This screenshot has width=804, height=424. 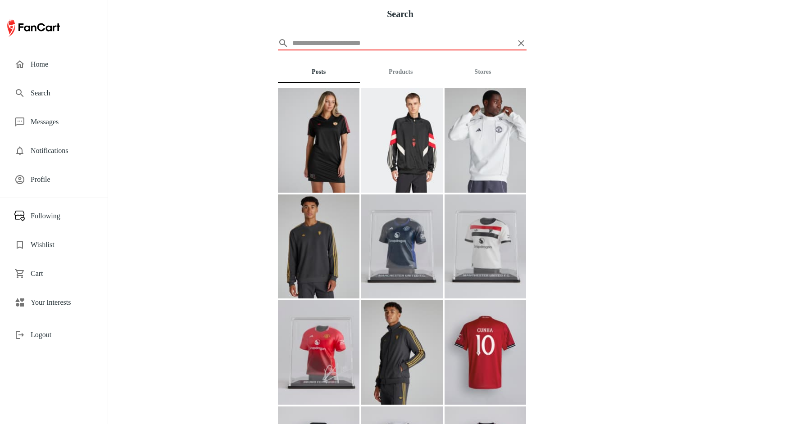 What do you see at coordinates (54, 180) in the screenshot?
I see `div: Profile` at bounding box center [54, 180].